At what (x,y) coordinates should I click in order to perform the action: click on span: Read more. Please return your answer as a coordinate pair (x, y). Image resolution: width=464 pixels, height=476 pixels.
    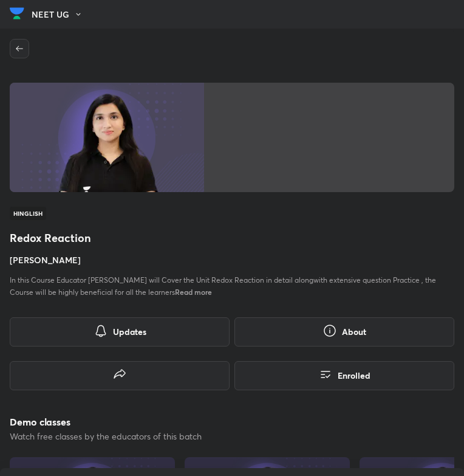
    Looking at the image, I should click on (193, 292).